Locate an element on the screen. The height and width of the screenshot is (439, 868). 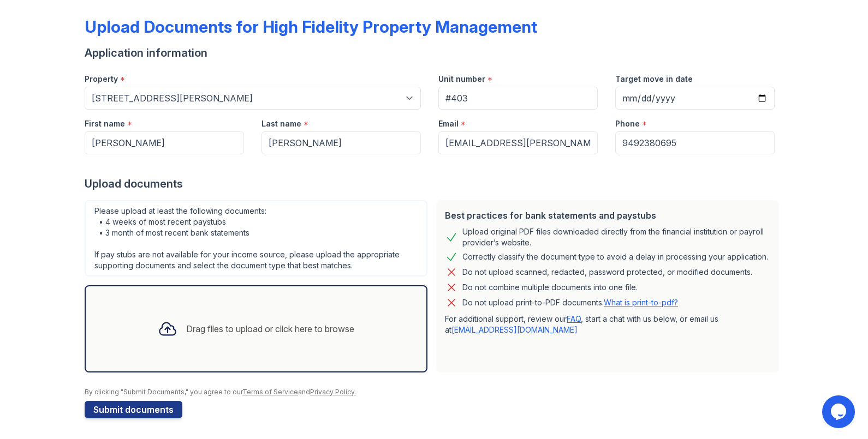
label: Target move in date is located at coordinates (654, 79).